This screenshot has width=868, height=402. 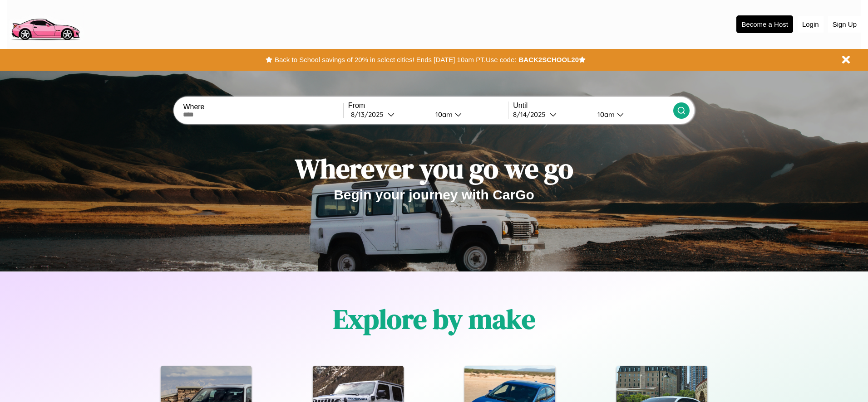 What do you see at coordinates (548, 60) in the screenshot?
I see `b: BACK2SCHOOL20` at bounding box center [548, 60].